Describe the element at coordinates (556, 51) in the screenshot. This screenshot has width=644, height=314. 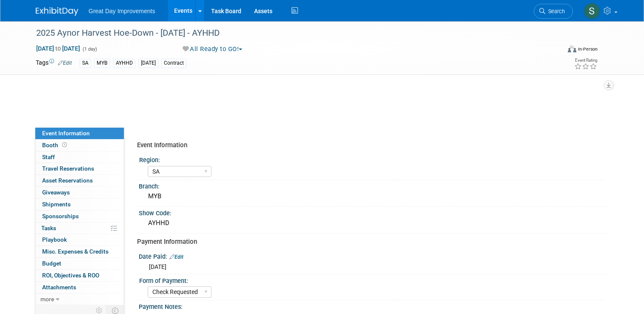
I see `div: Event Format` at that location.